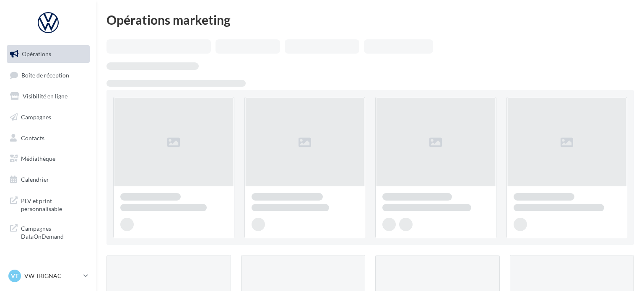 Image resolution: width=644 pixels, height=291 pixels. Describe the element at coordinates (48, 180) in the screenshot. I see `a: Calendrier` at that location.